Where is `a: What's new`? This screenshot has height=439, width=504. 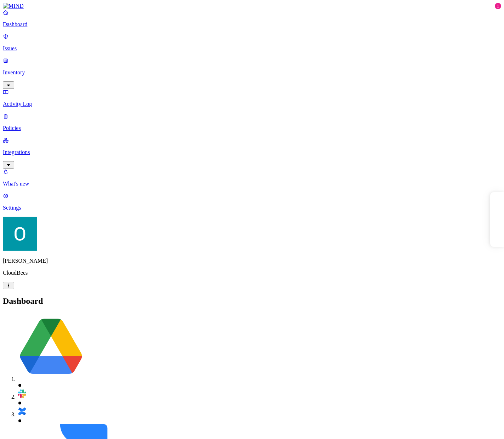 a: What's new is located at coordinates (252, 178).